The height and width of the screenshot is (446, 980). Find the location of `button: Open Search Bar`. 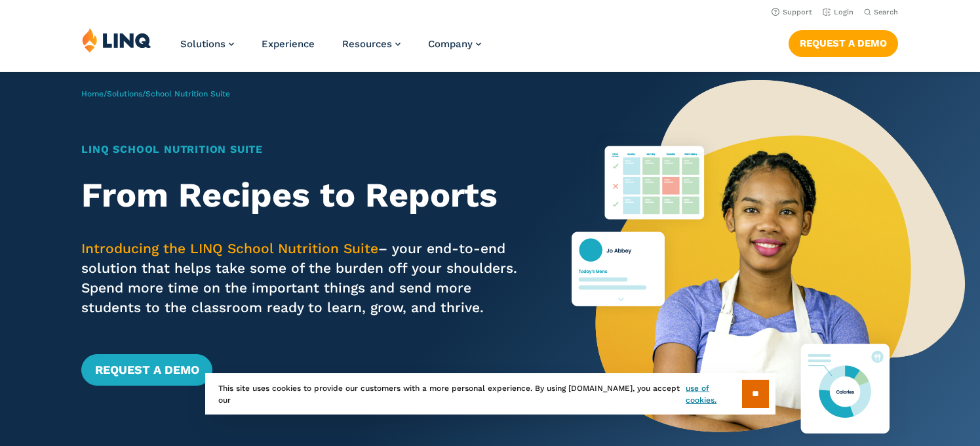

button: Open Search Bar is located at coordinates (881, 11).